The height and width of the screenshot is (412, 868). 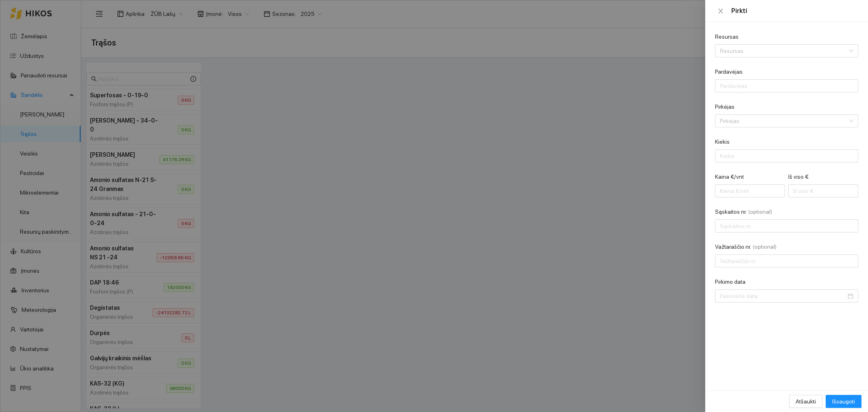 What do you see at coordinates (721, 11) in the screenshot?
I see `span: close` at bounding box center [721, 11].